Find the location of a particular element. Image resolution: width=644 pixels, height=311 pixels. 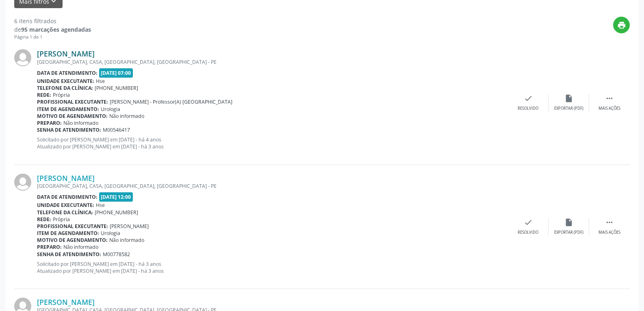

strong: 95 marcações agendadas is located at coordinates (56, 29).